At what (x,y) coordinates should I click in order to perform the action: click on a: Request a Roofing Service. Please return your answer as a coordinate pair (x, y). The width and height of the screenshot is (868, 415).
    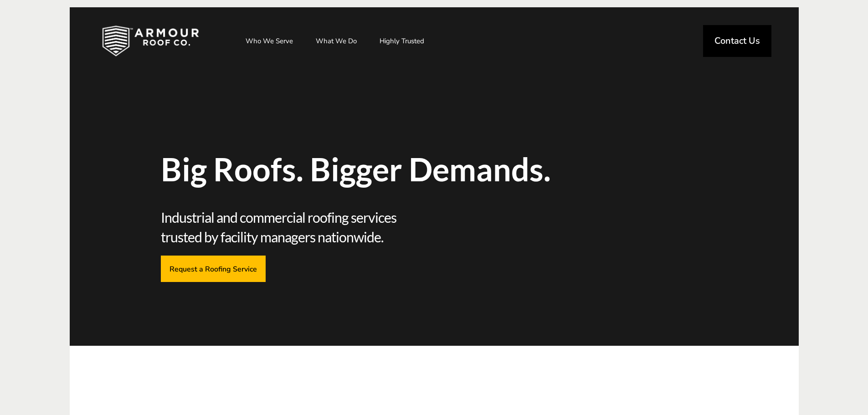
    Looking at the image, I should click on (214, 268).